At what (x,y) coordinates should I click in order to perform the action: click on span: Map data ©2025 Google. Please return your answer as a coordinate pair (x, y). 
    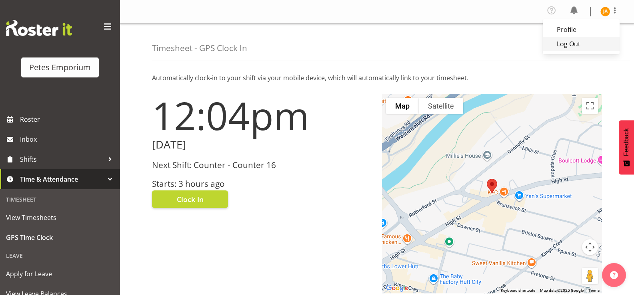
    Looking at the image, I should click on (561, 291).